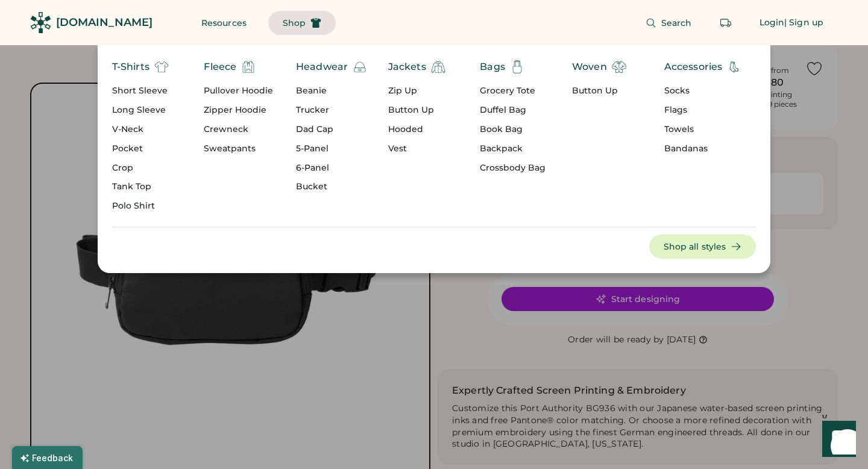 This screenshot has height=469, width=868. I want to click on img: Totebag-01.svg, so click(517, 67).